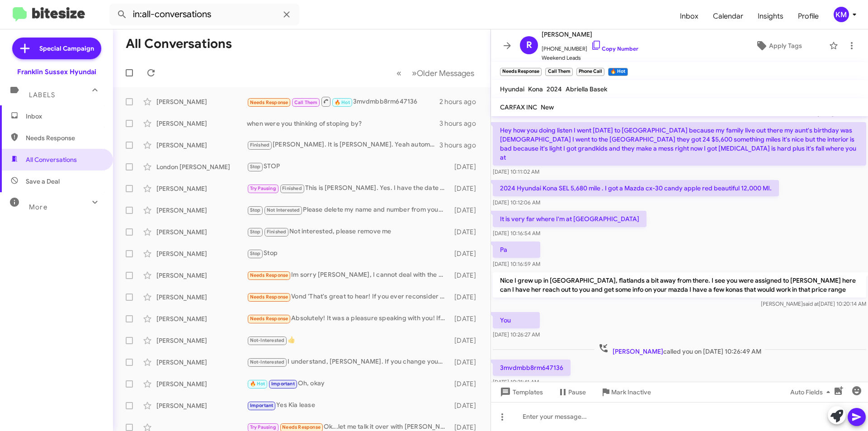 This screenshot has width=868, height=431. I want to click on button: Pause, so click(572, 392).